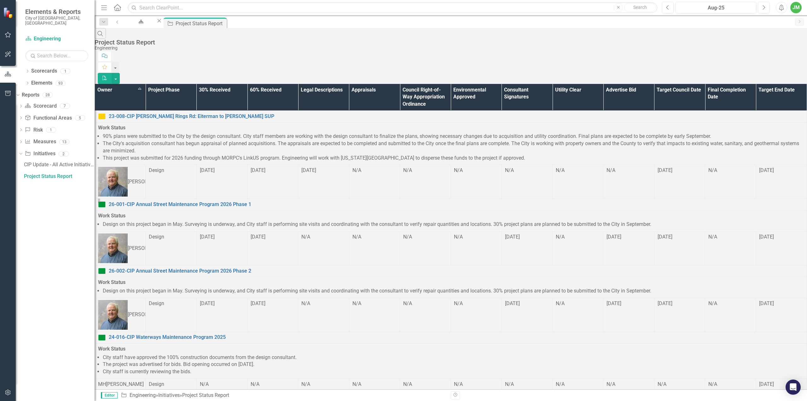  What do you see at coordinates (716, 8) in the screenshot?
I see `button: Aug-25` at bounding box center [716, 8].